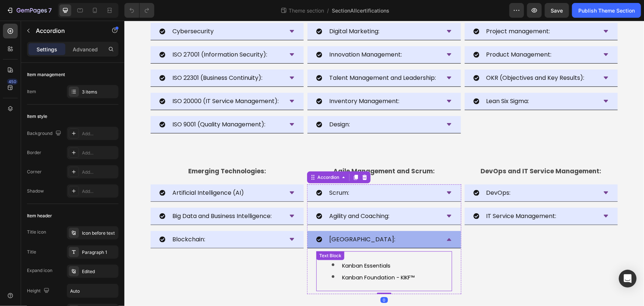 This screenshot has width=644, height=306. What do you see at coordinates (204, 157) in the screenshot?
I see `div: Accordion` at bounding box center [204, 157].